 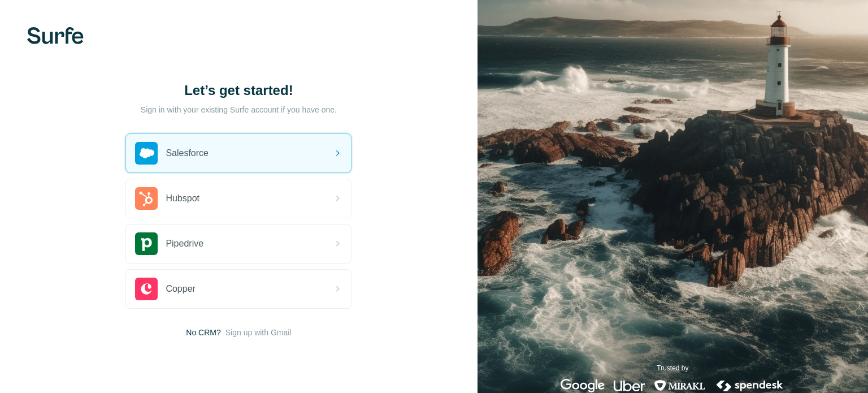 What do you see at coordinates (629, 385) in the screenshot?
I see `img: uber's logo` at bounding box center [629, 385].